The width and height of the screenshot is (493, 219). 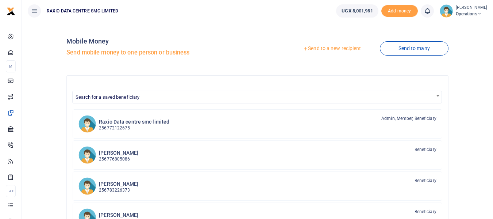 I want to click on h6: Raxio Data centre smc limited, so click(x=134, y=122).